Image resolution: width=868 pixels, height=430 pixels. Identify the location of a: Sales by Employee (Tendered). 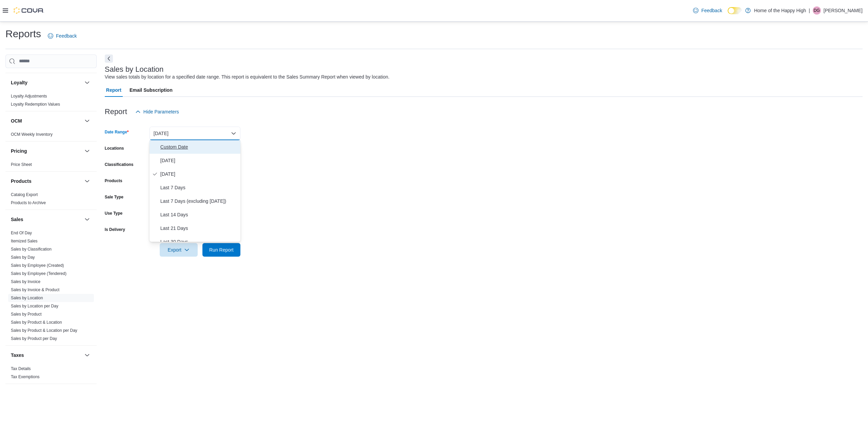
(39, 274).